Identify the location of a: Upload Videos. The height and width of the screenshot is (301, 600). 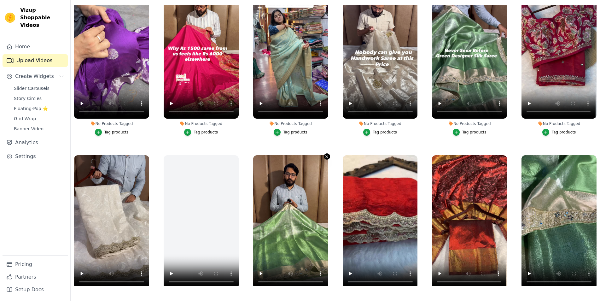
(35, 61).